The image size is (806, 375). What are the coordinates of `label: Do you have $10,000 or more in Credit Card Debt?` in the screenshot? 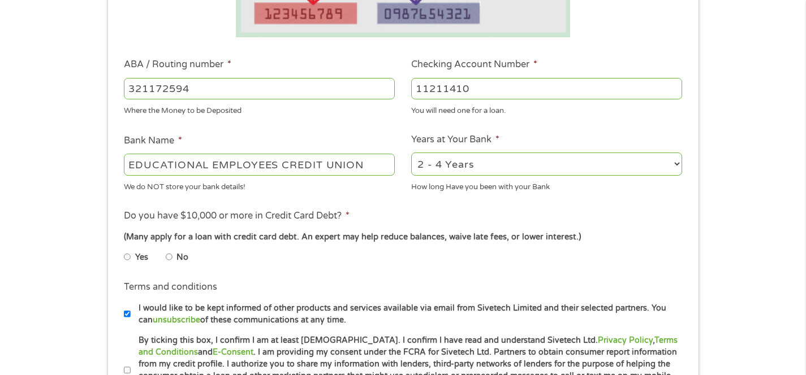 It's located at (236, 216).